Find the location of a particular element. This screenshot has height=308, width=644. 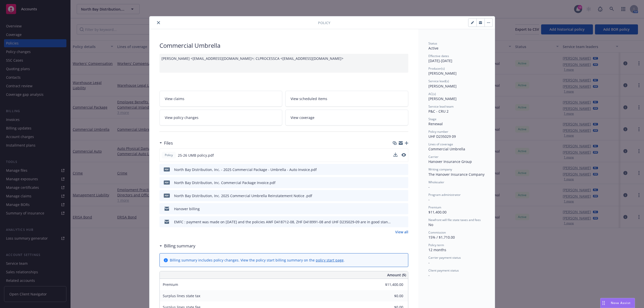

span: Stage is located at coordinates (433, 119).